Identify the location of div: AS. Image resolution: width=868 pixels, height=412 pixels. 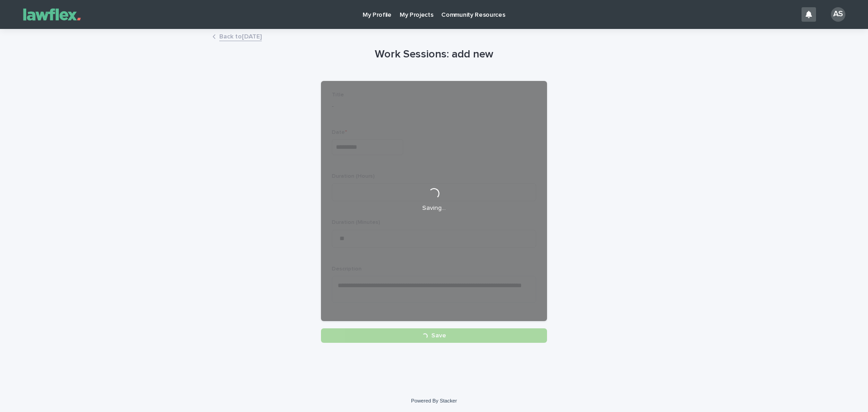
(838, 14).